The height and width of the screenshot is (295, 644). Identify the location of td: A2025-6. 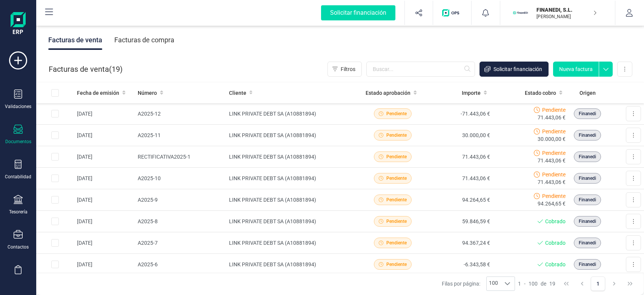
(180, 264).